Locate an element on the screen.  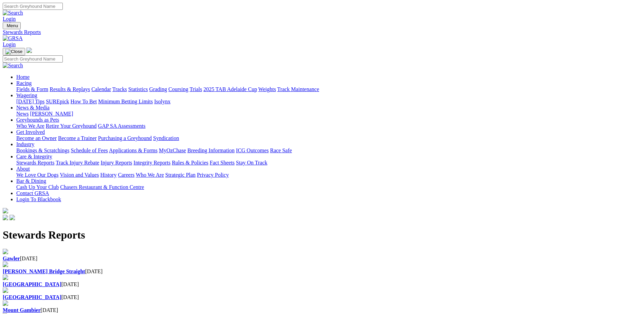
a: SUREpick is located at coordinates (57, 101).